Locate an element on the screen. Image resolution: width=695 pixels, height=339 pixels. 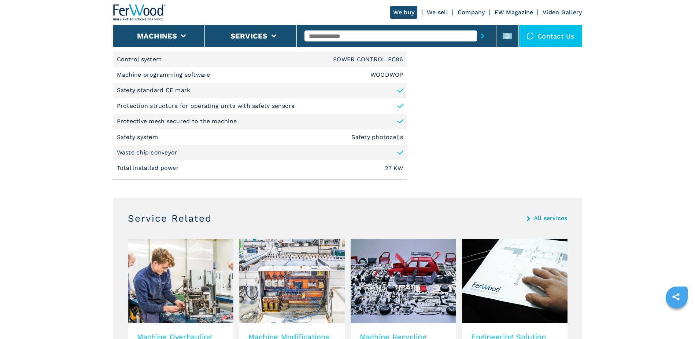
a: Video Gallery is located at coordinates (562, 12).